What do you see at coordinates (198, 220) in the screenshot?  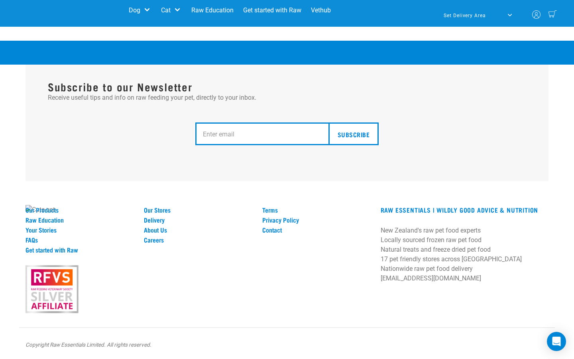 I see `a: Delivery` at bounding box center [198, 220].